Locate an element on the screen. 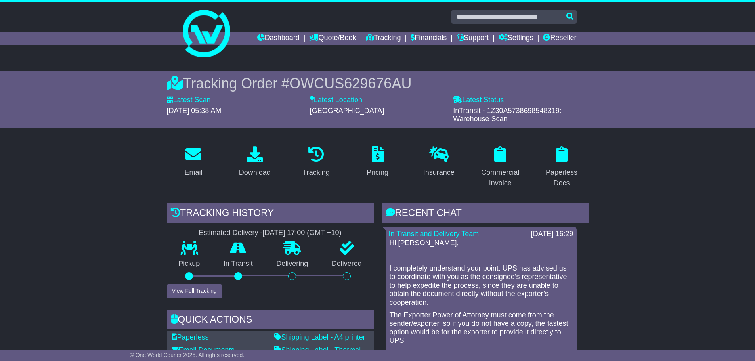 This screenshot has height=361, width=755. a: Paperless is located at coordinates (190, 337).